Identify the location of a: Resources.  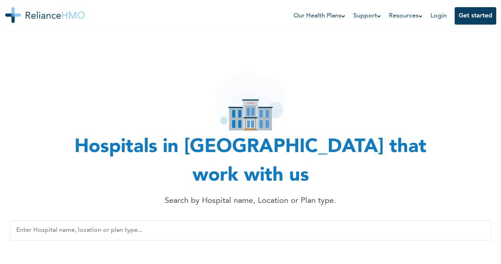
(406, 16).